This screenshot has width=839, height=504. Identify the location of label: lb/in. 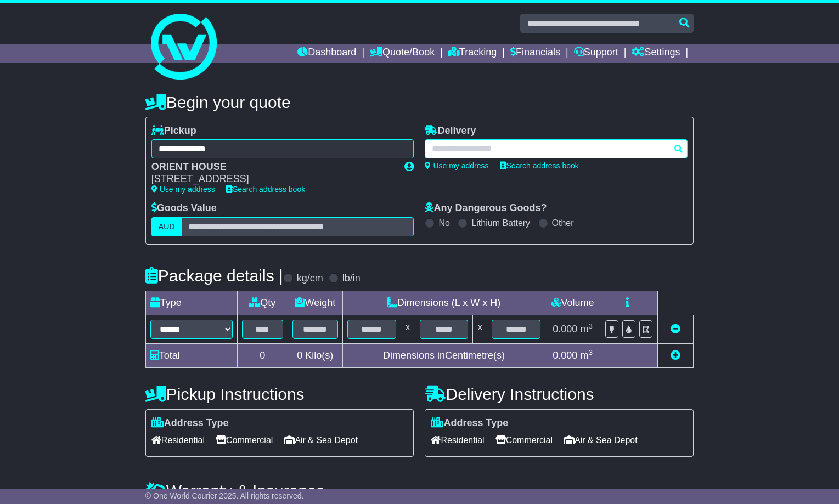
(351, 278).